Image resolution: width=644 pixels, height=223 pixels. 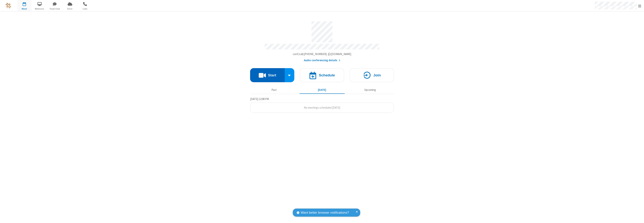 What do you see at coordinates (322, 54) in the screenshot?
I see `button: Copy my meeting room linkCopy my meeting room link` at bounding box center [322, 54].